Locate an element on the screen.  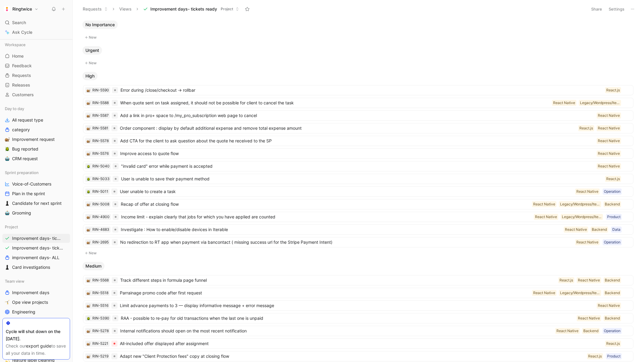
span: Releases is located at coordinates (21, 85).